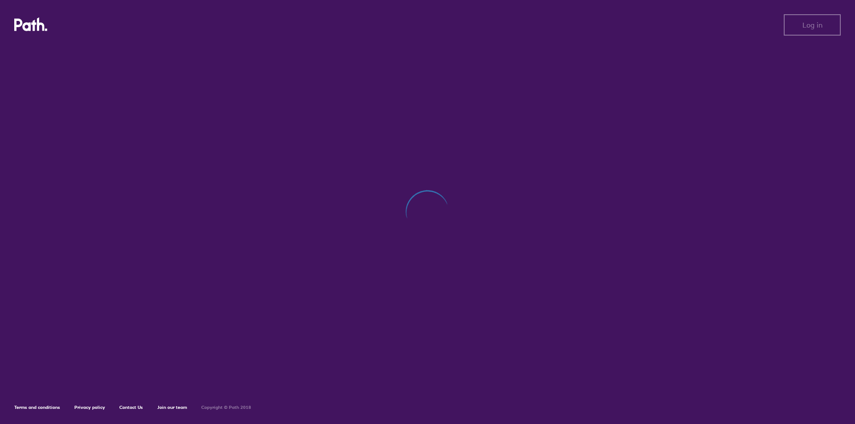 This screenshot has height=424, width=855. What do you see at coordinates (812, 25) in the screenshot?
I see `span: Log in` at bounding box center [812, 25].